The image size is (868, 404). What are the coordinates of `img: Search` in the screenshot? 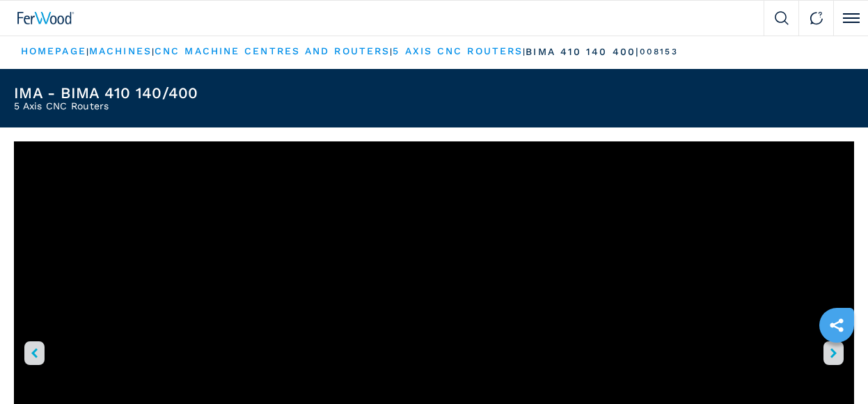 It's located at (782, 18).